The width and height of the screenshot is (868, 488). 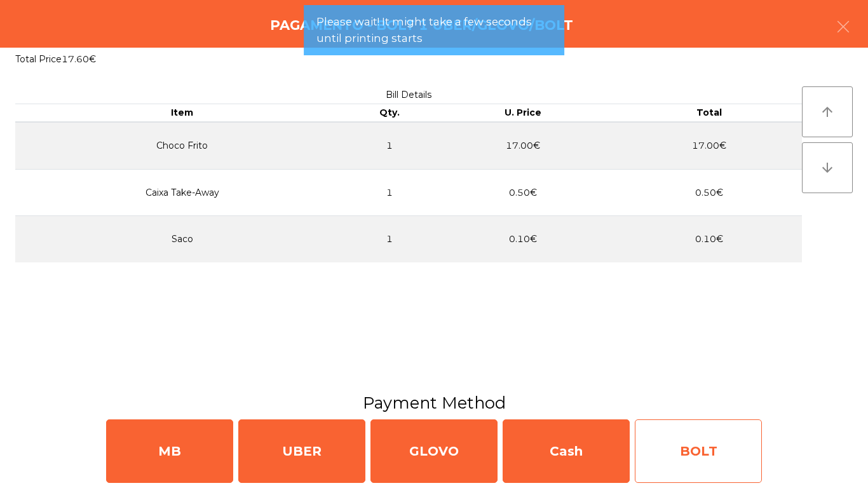 I want to click on th: Total, so click(x=709, y=113).